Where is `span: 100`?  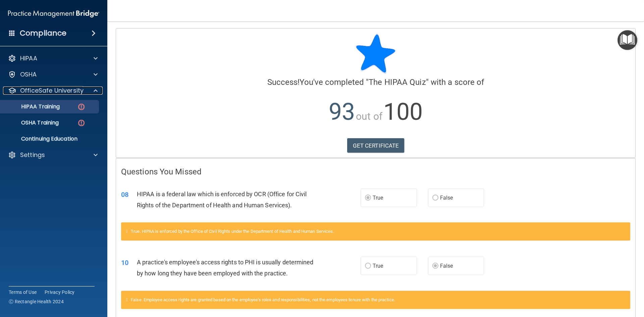
span: 100 is located at coordinates (402, 112).